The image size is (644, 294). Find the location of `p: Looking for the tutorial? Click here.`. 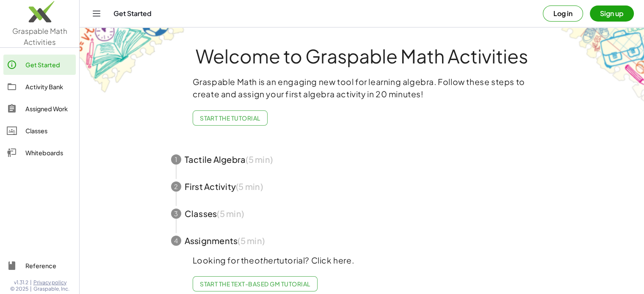

p: Looking for the tutorial? Click here. is located at coordinates (362, 260).